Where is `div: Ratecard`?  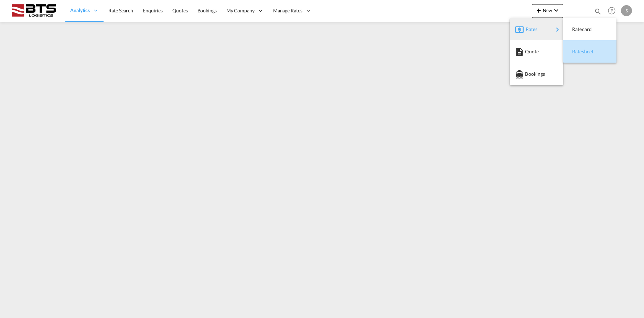 div: Ratecard is located at coordinates (589, 29).